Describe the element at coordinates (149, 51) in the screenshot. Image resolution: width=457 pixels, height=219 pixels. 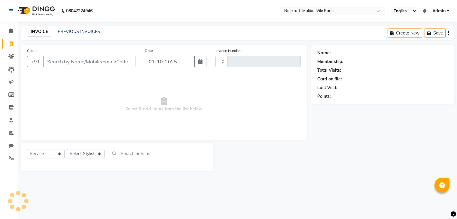
I see `label: Date` at that location.